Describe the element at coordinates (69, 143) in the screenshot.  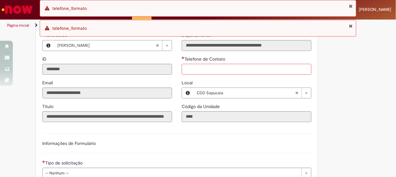
I see `label: Informações de Formulário` at that location.